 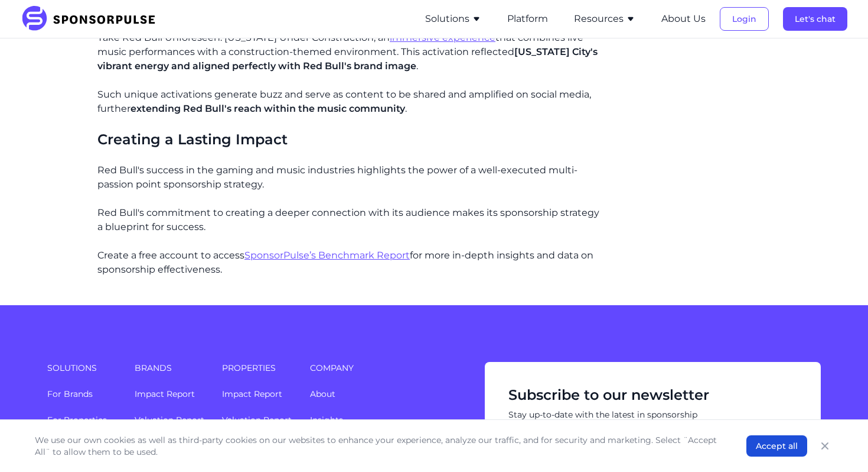 I want to click on span: extending Red Bull's reach within the music community, so click(x=268, y=109).